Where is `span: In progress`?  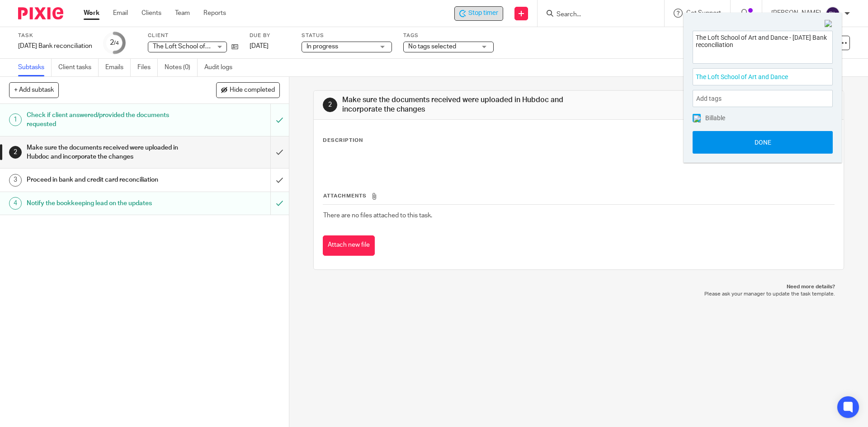
span: In progress is located at coordinates (322, 46).